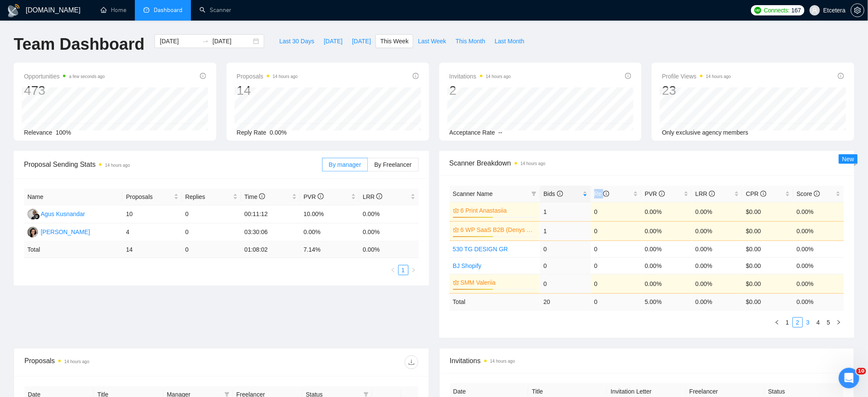 The image size is (868, 397). Describe the element at coordinates (389, 250) in the screenshot. I see `td: 0.00 %` at that location.